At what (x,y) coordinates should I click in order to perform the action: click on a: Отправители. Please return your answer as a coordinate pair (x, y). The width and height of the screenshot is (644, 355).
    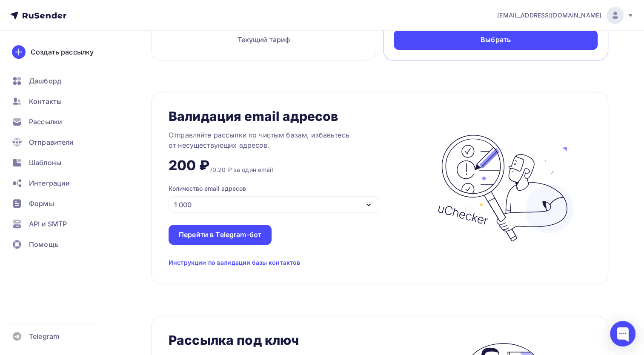
    Looking at the image, I should click on (58, 142).